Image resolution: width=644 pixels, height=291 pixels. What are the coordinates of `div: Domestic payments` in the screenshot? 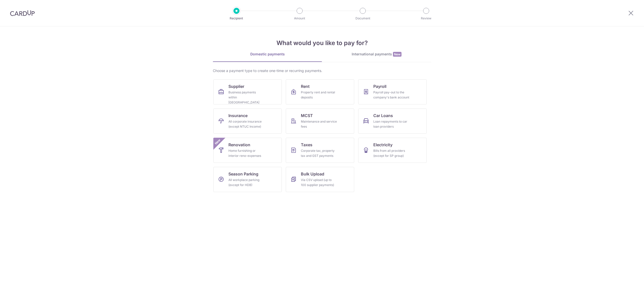 It's located at (268, 54).